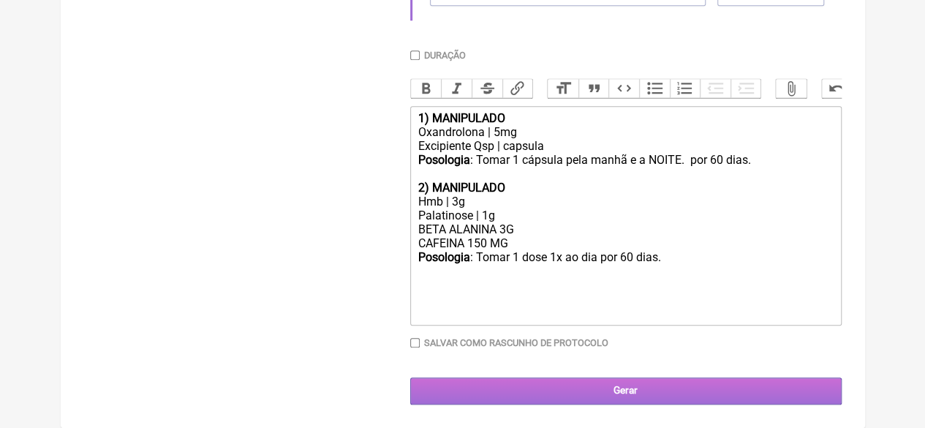 This screenshot has width=925, height=428. I want to click on label: Salvar como rascunho de Protocolo, so click(516, 342).